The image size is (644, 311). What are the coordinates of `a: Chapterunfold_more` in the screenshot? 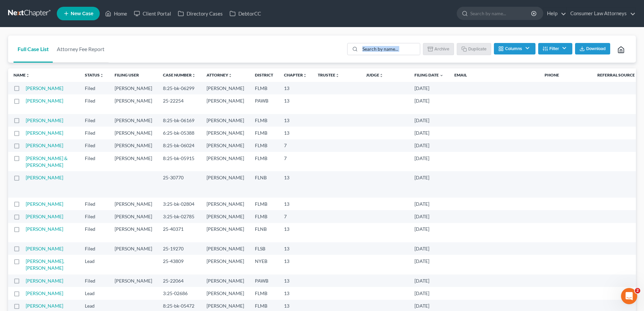 It's located at (296, 75).